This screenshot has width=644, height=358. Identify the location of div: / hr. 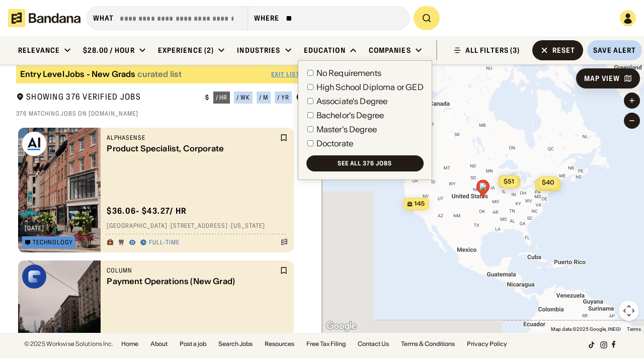
(222, 97).